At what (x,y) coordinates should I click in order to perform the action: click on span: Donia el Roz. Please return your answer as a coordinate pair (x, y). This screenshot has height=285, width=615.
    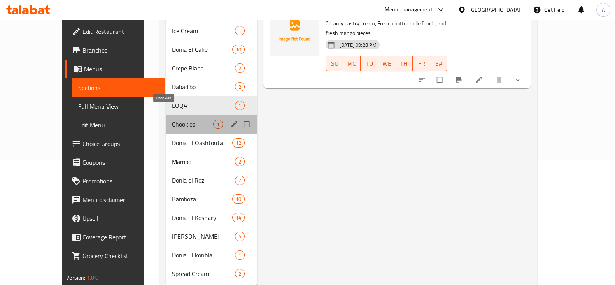
    Looking at the image, I should click on (203, 180).